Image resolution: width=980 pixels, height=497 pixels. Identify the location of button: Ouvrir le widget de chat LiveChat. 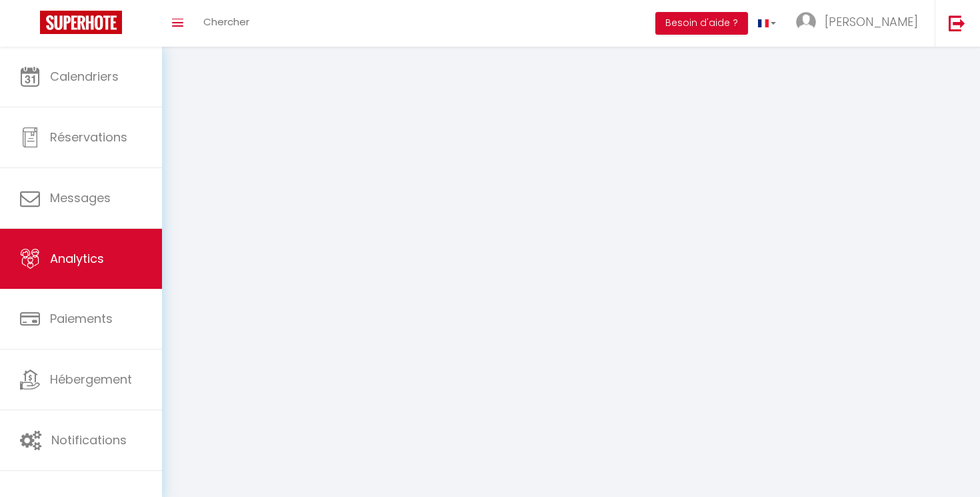
(31, 25).